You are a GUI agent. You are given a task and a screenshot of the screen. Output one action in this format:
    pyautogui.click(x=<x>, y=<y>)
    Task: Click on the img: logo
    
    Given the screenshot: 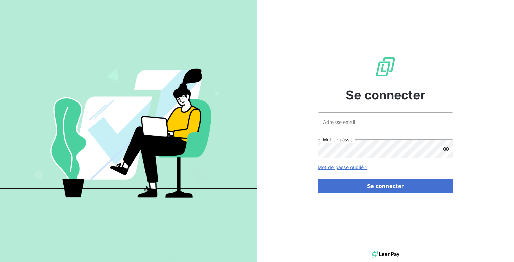 What is the action you would take?
    pyautogui.click(x=385, y=255)
    